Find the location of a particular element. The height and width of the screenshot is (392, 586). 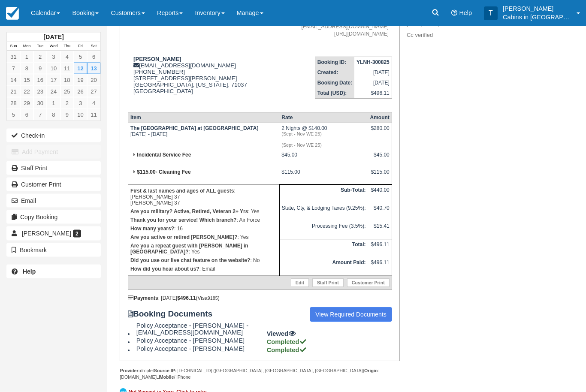

th: Mon is located at coordinates (26, 46).